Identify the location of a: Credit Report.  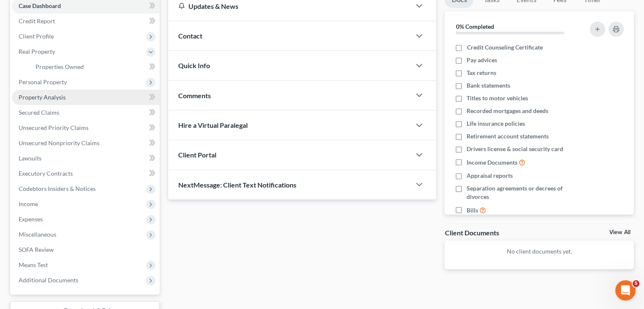
(86, 21).